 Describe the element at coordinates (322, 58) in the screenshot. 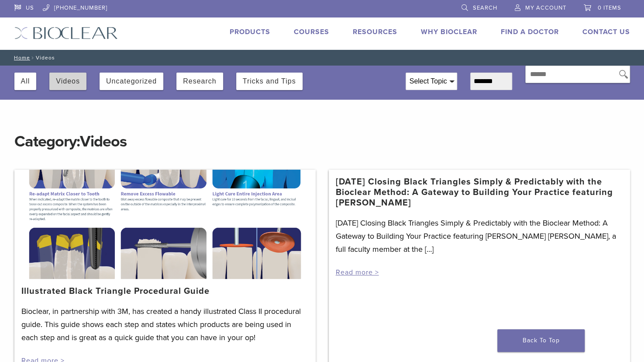

I see `nav: Videos` at that location.